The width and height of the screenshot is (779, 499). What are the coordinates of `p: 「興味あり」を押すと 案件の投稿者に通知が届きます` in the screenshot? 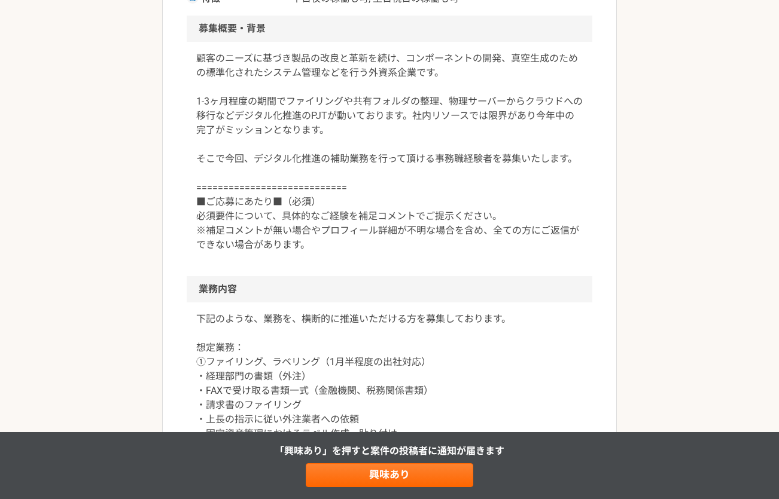 It's located at (389, 452).